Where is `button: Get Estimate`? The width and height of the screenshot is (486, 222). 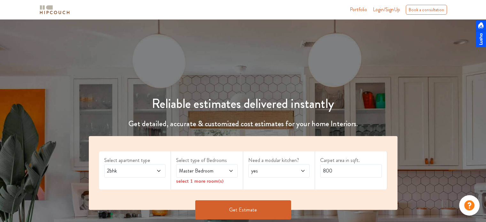
button: Get Estimate is located at coordinates (243, 210).